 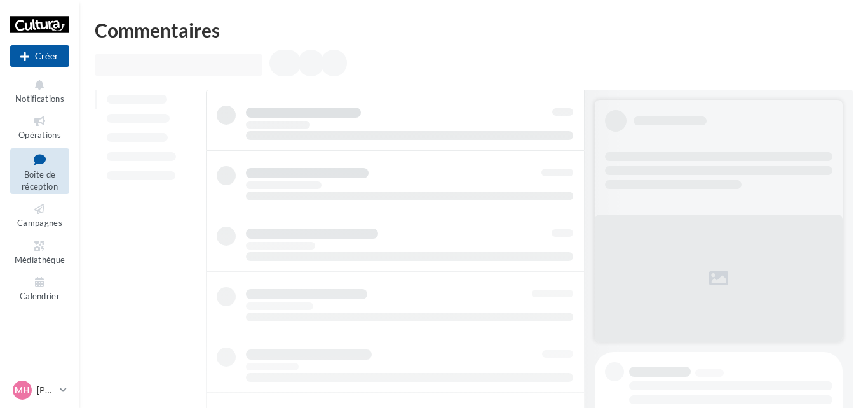 I want to click on span: Notifications, so click(x=39, y=99).